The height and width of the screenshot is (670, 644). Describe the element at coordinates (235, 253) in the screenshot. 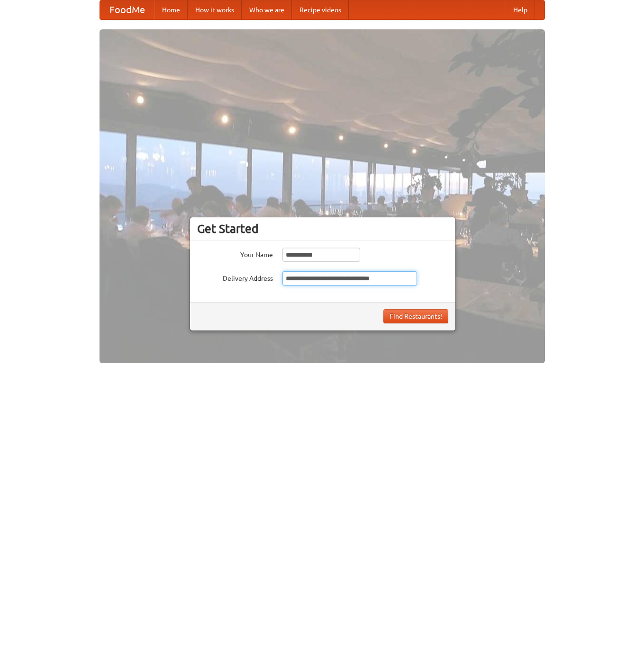

I see `label: Your Name` at that location.